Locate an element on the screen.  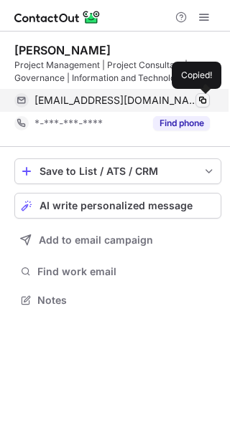
div: Save to List / ATS / CRM is located at coordinates (118, 171).